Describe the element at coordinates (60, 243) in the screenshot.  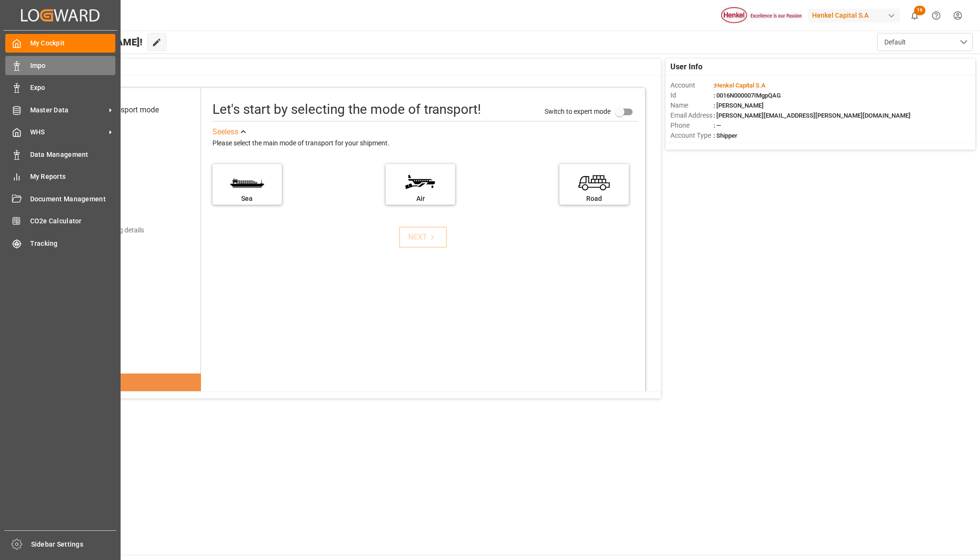
I see `a: Tracking` at that location.